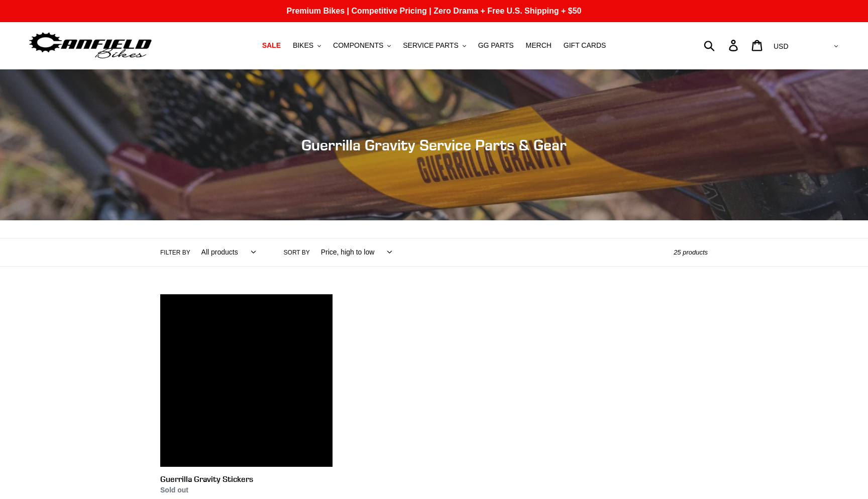 Image resolution: width=868 pixels, height=499 pixels. I want to click on span: COMPONENTS, so click(358, 45).